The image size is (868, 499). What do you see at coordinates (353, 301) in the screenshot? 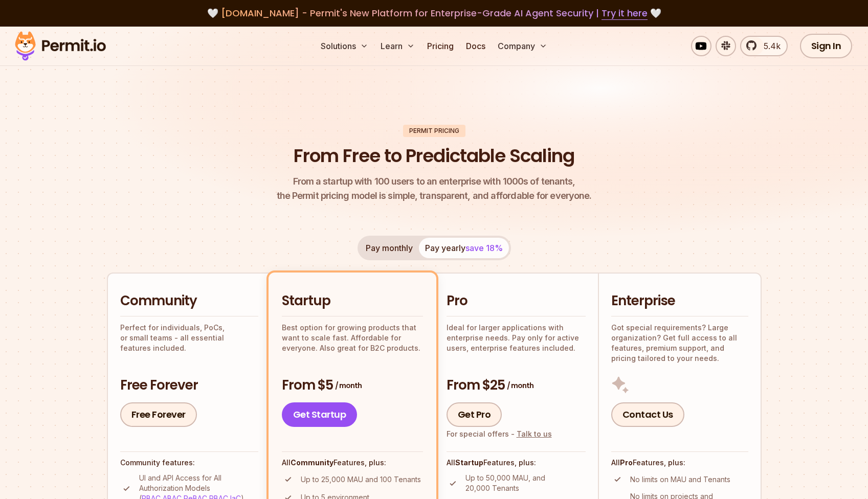
I see `h2: Startup` at bounding box center [353, 301].